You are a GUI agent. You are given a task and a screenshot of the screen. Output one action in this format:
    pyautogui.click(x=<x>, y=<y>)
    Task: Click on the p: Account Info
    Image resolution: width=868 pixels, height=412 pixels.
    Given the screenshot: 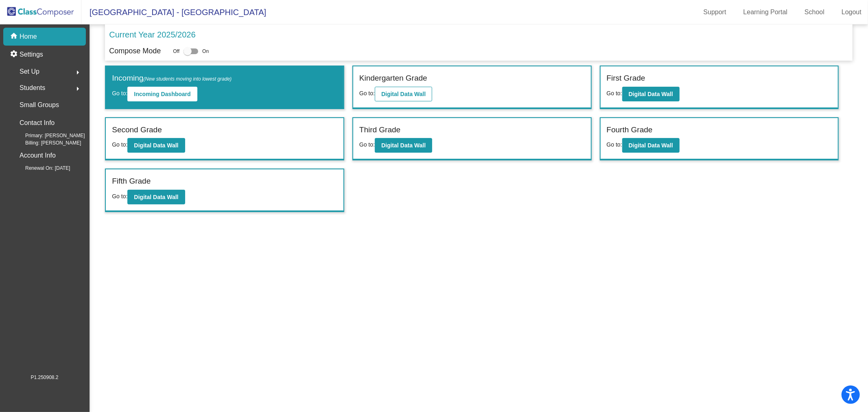 What is the action you would take?
    pyautogui.click(x=37, y=155)
    